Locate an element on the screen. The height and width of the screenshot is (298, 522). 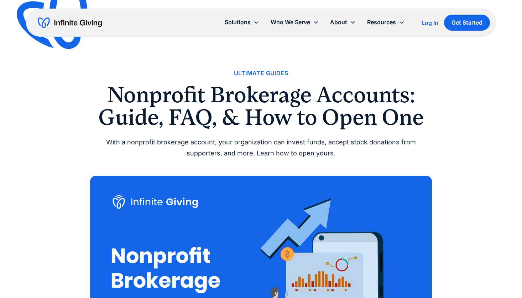
div: With a nonprofit brokerage account, your organization can invest funds, accept stock donations fr... is located at coordinates (261, 147).